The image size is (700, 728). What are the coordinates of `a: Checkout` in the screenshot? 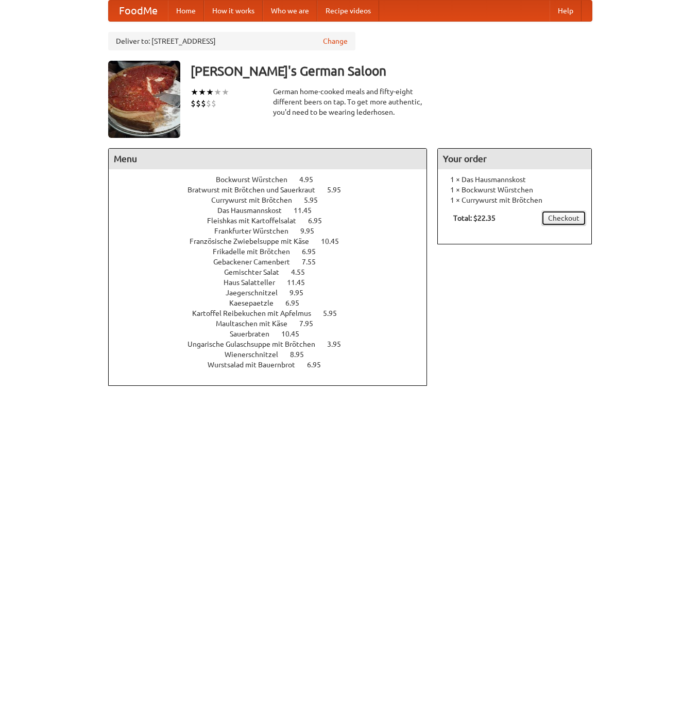 It's located at (563, 218).